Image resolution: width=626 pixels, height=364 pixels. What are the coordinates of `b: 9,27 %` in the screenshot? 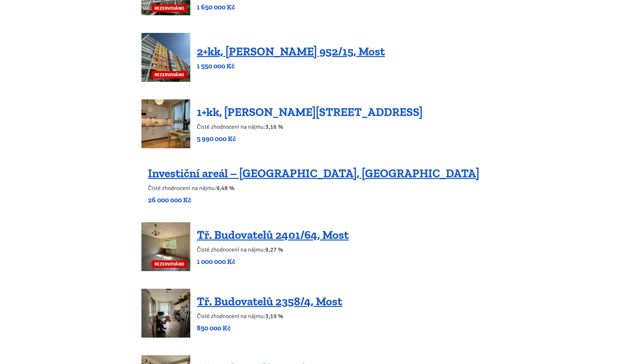 It's located at (274, 250).